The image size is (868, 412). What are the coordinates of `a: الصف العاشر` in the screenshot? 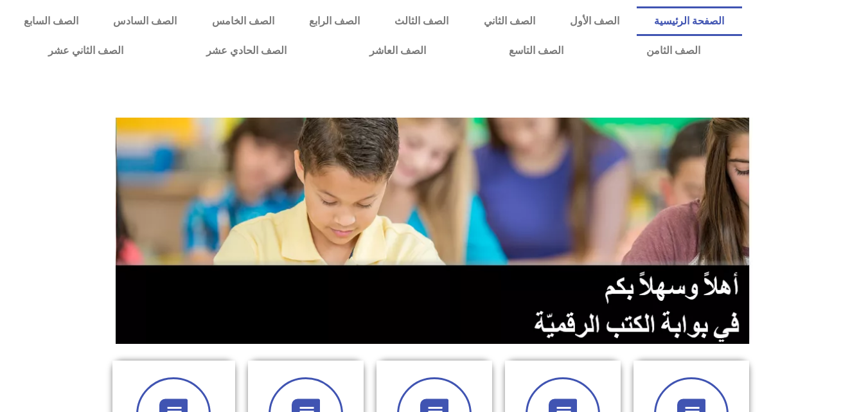 It's located at (397, 51).